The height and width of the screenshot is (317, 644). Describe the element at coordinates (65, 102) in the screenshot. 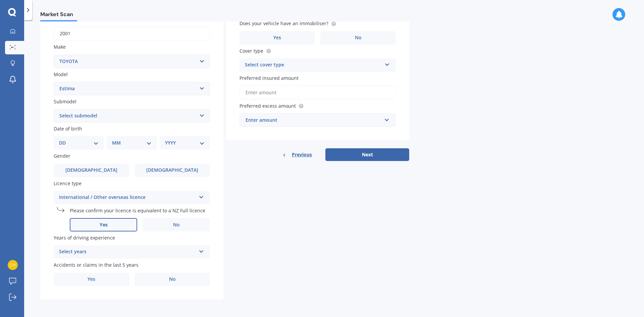

I see `span: Submodel` at that location.